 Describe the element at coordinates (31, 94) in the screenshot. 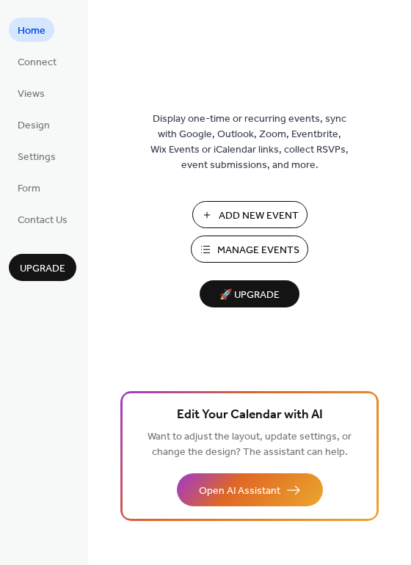

I see `span: Views` at that location.